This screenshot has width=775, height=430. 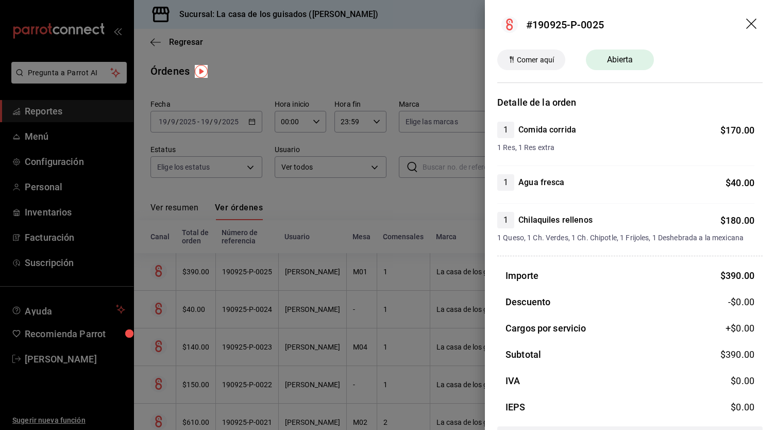 What do you see at coordinates (740, 328) in the screenshot?
I see `span: +$ 0.00` at bounding box center [740, 328].